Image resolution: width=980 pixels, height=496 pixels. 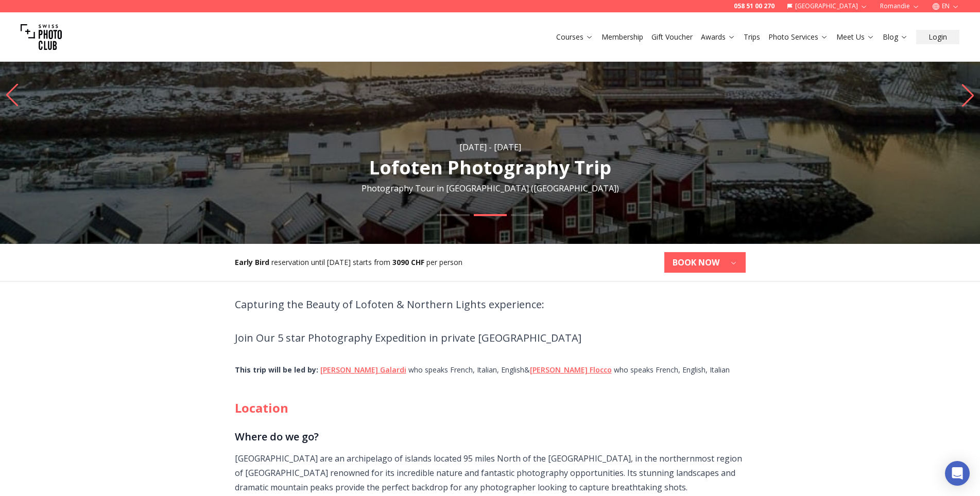 What do you see at coordinates (895, 37) in the screenshot?
I see `a: Blog` at bounding box center [895, 37].